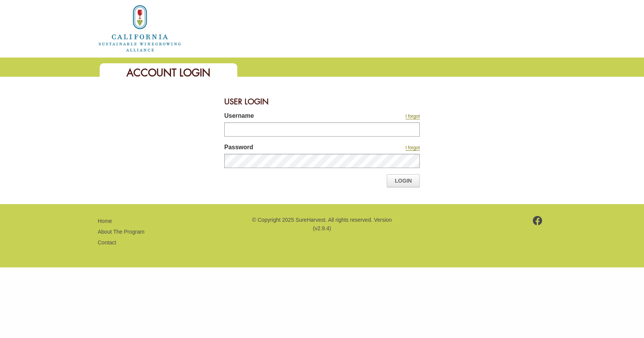 Image resolution: width=644 pixels, height=338 pixels. What do you see at coordinates (140, 28) in the screenshot?
I see `img: logo_cswa2x.png` at bounding box center [140, 28].